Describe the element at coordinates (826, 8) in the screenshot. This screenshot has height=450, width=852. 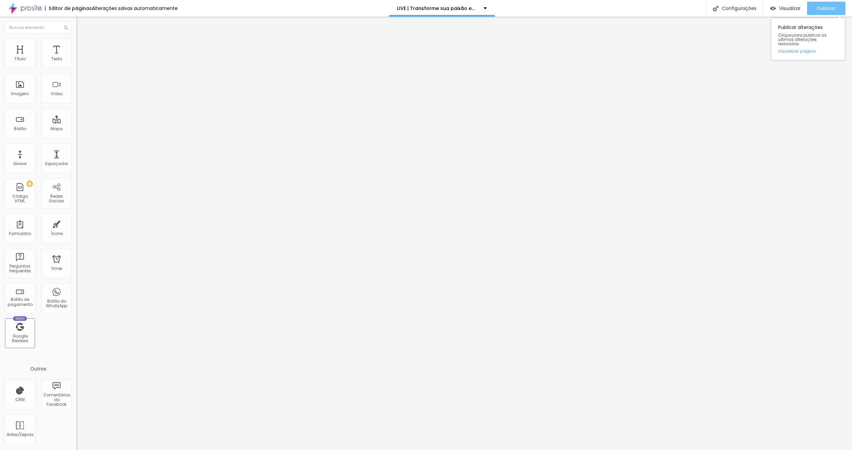
I see `span: Publicar` at that location.